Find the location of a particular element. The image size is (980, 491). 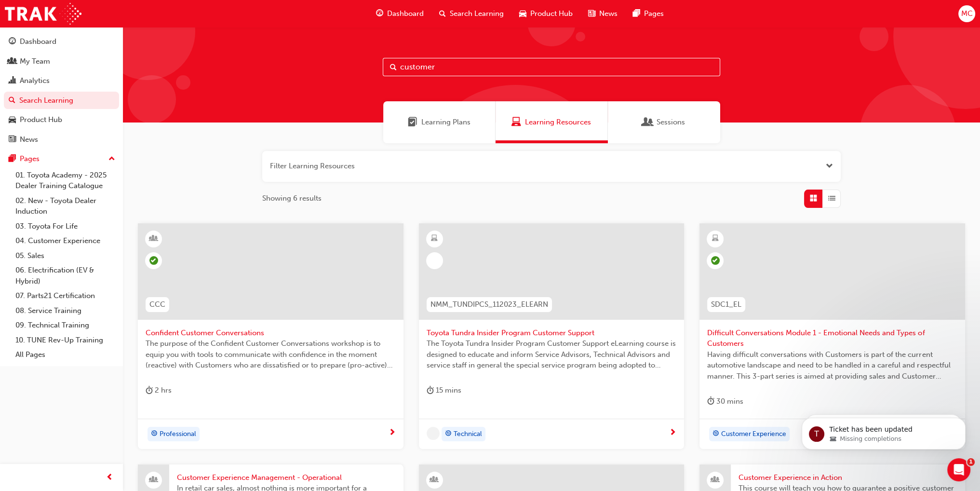

div: Dashboard is located at coordinates (38, 42).